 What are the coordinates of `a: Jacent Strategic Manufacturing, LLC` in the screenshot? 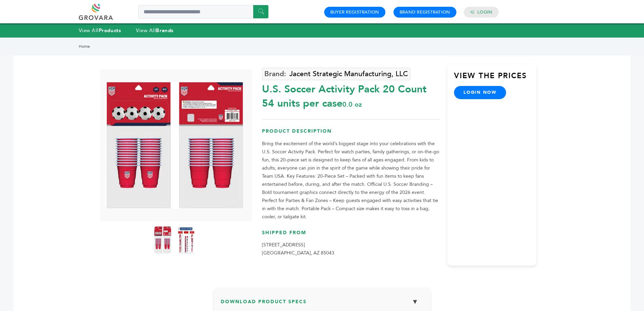 It's located at (336, 74).